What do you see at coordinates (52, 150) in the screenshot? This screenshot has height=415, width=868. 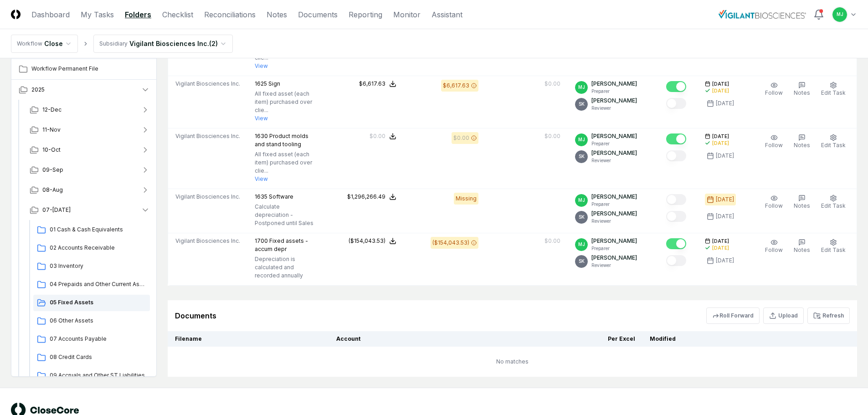 I see `span: 10-Oct` at bounding box center [52, 150].